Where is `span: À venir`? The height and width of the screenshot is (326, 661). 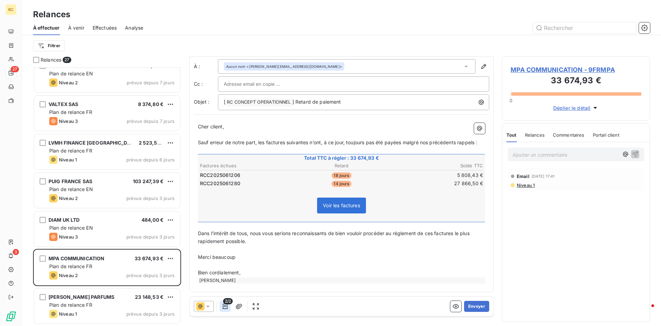 span: À venir is located at coordinates (76, 28).